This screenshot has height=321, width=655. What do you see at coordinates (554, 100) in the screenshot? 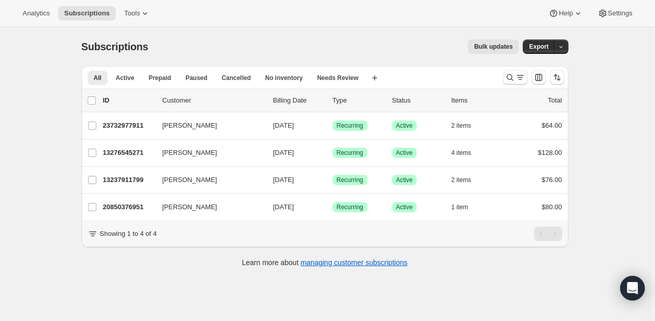
I see `p: Total` at bounding box center [554, 100].